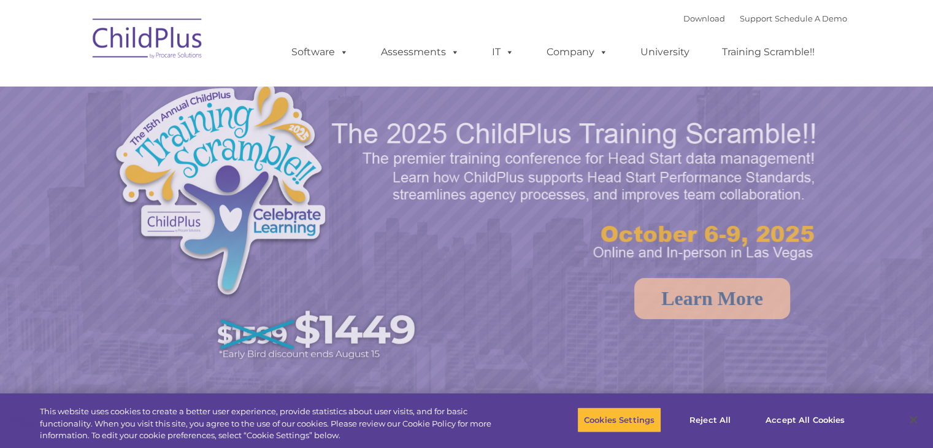 Image resolution: width=933 pixels, height=448 pixels. What do you see at coordinates (811, 18) in the screenshot?
I see `a: Schedule A Demo` at bounding box center [811, 18].